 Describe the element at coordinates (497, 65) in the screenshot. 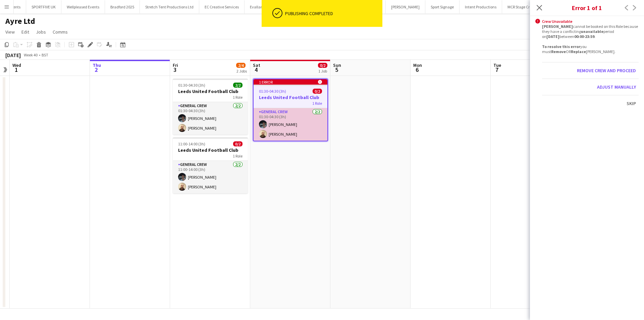

I see `span: Tue` at that location.